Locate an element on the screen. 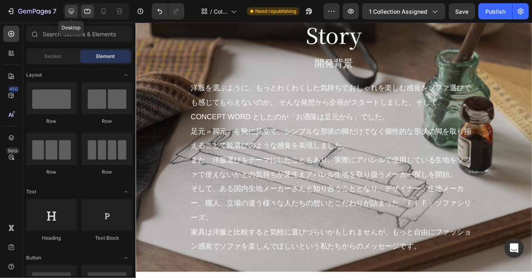 The width and height of the screenshot is (532, 278). div: 450 is located at coordinates (13, 89).